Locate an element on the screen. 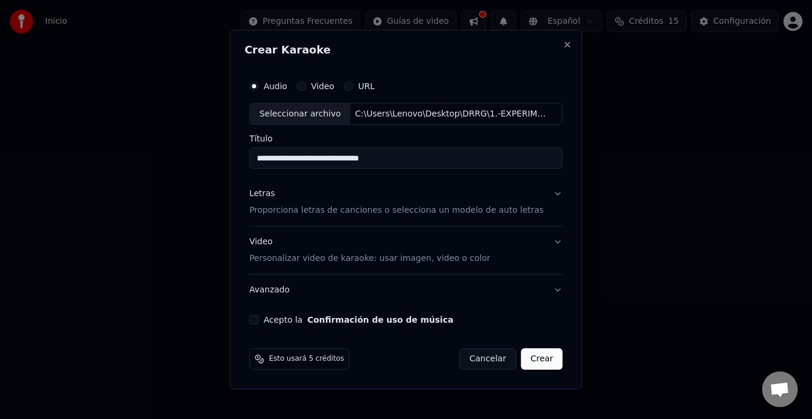 The height and width of the screenshot is (419, 812). div: Video is located at coordinates (369, 251).